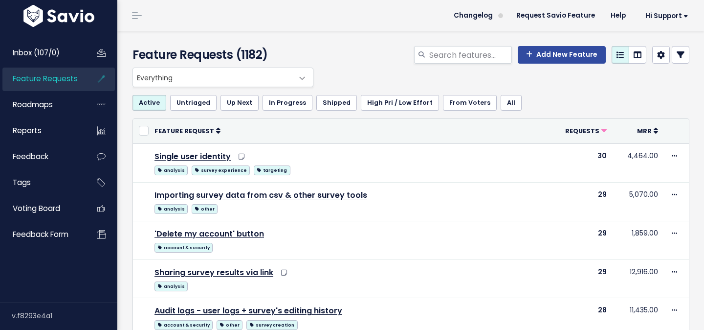 This screenshot has width=704, height=330. What do you see at coordinates (27, 130) in the screenshot?
I see `span: Reports` at bounding box center [27, 130].